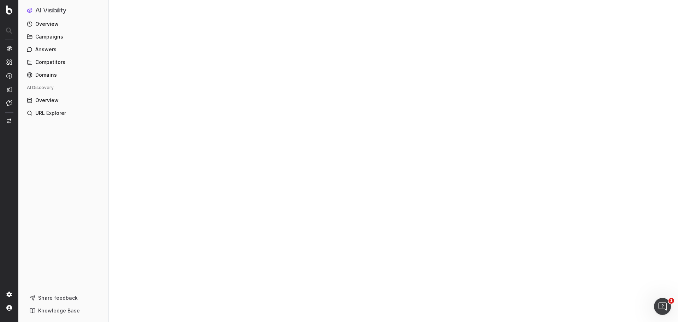 This screenshot has height=322, width=678. What do you see at coordinates (58, 298) in the screenshot?
I see `span: Share feedback` at bounding box center [58, 298].